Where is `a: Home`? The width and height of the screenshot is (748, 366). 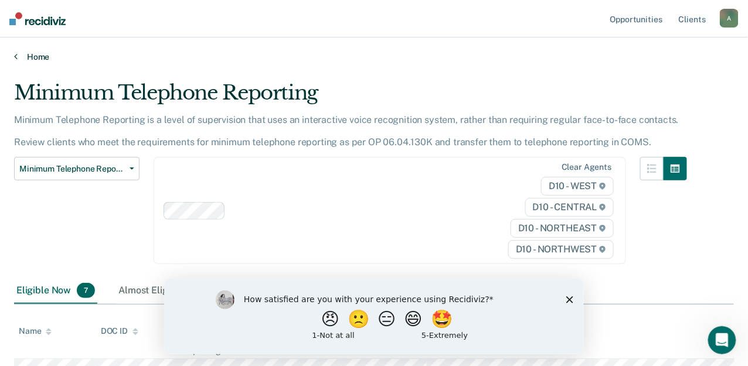 a: Home is located at coordinates (374, 57).